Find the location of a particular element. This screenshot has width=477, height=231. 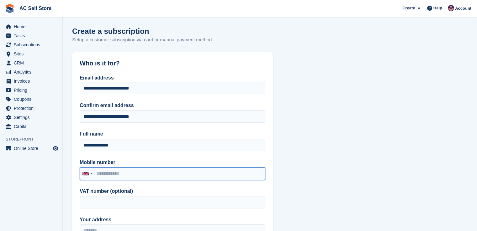

img: Ted Cox is located at coordinates (451, 8).